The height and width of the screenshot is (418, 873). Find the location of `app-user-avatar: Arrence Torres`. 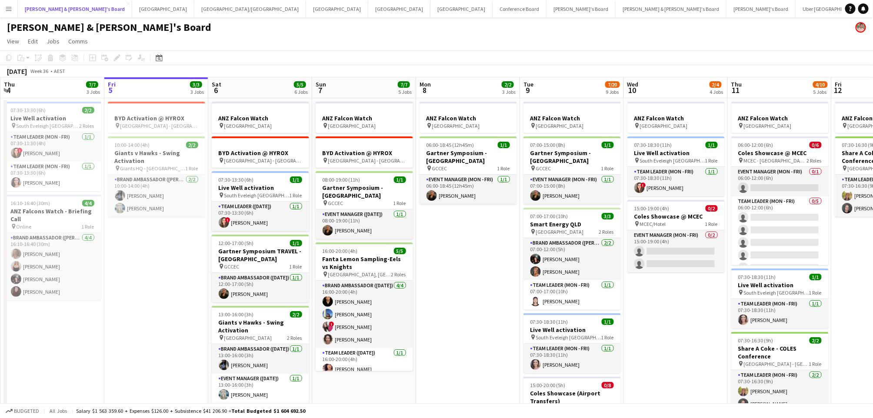

app-user-avatar: Arrence Torres is located at coordinates (861, 27).